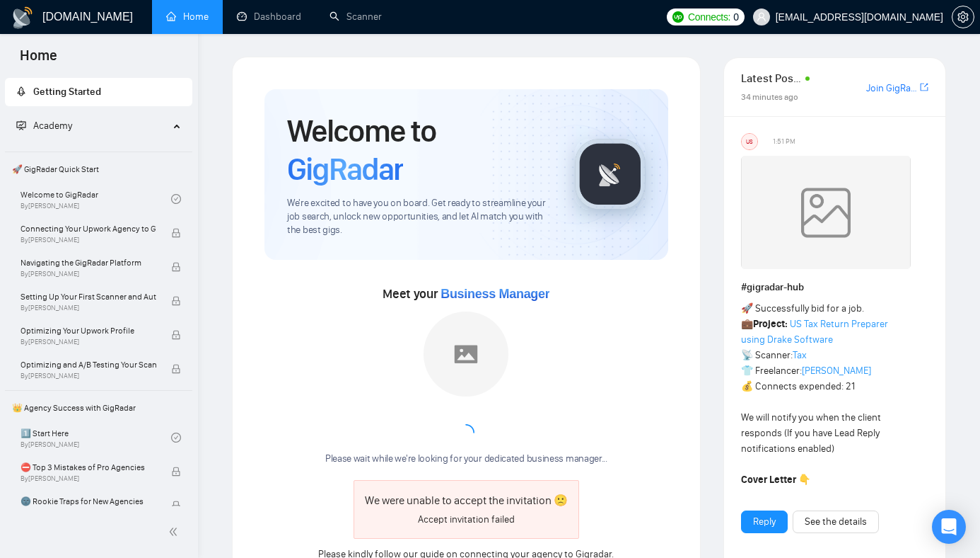 This screenshot has height=558, width=980. I want to click on span: fund-projection-screen, so click(21, 125).